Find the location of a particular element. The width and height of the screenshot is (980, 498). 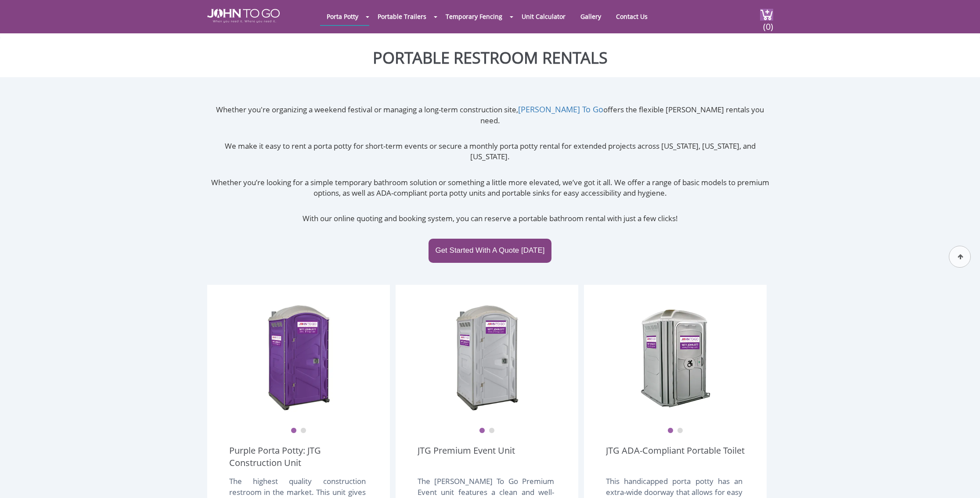

a: JTG ADA-Compliant Portable Toilet is located at coordinates (675, 456).